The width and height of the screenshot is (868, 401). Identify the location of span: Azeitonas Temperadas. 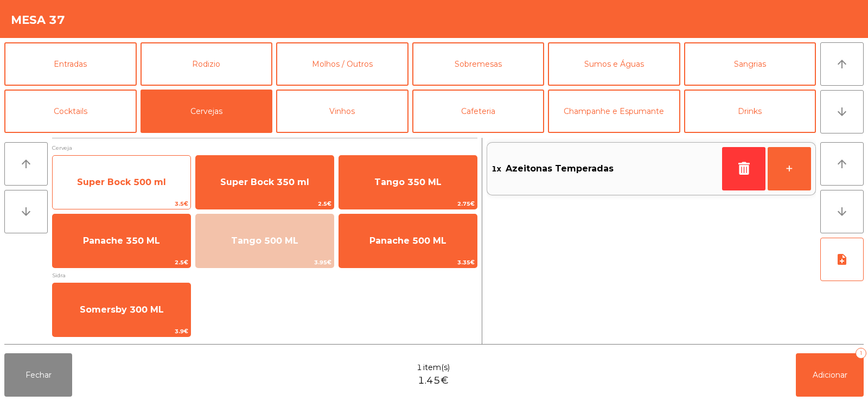
(559, 169).